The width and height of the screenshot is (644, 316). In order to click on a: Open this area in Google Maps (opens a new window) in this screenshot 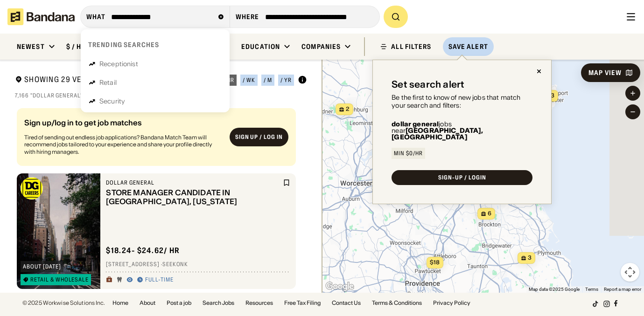, I will do `click(340, 287)`.